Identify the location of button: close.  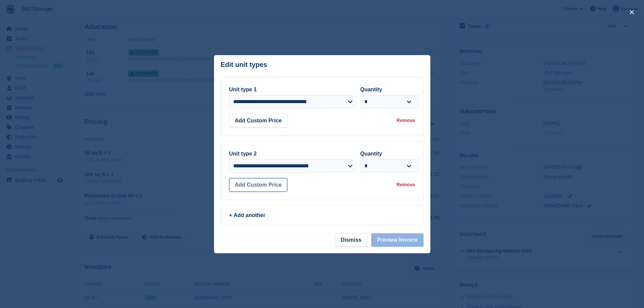
(632, 12).